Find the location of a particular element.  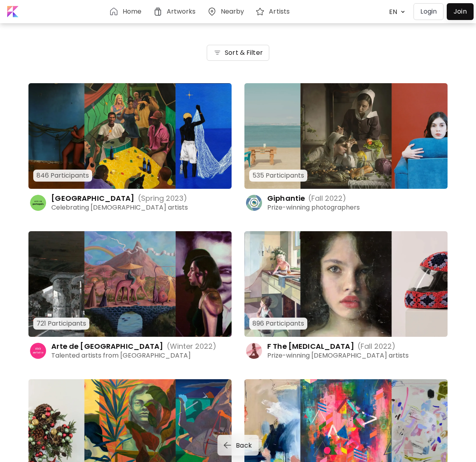

img: back-arrow is located at coordinates (227, 445).